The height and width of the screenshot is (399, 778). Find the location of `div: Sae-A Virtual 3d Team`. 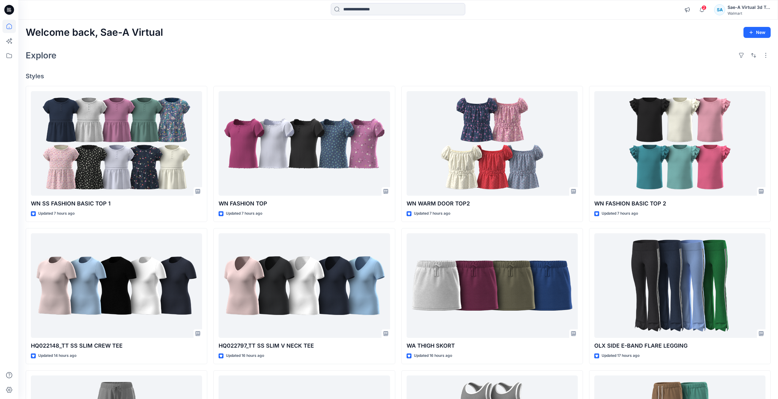

div: Sae-A Virtual 3d Team is located at coordinates (749, 7).